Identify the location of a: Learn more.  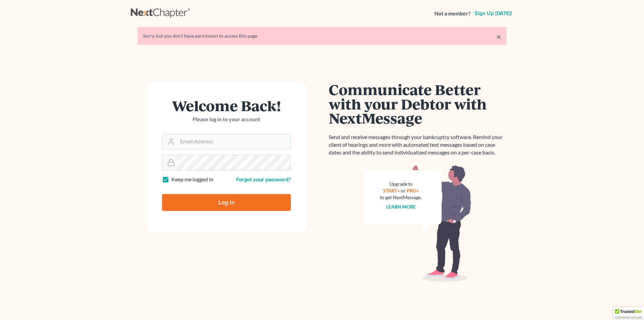
(401, 207).